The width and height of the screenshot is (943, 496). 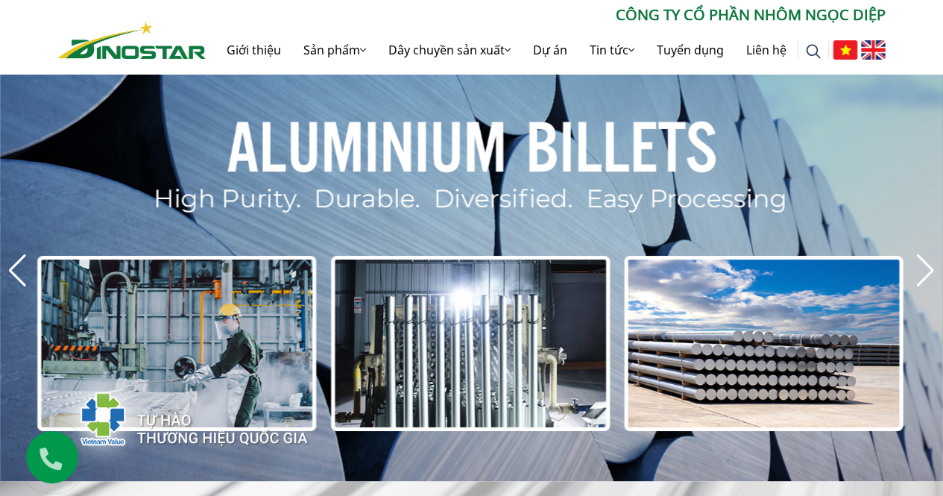 What do you see at coordinates (925, 271) in the screenshot?
I see `div: Next slide` at bounding box center [925, 271].